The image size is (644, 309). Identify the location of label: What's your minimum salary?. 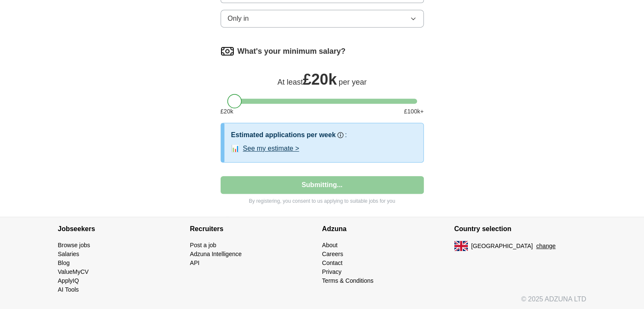
(291, 51).